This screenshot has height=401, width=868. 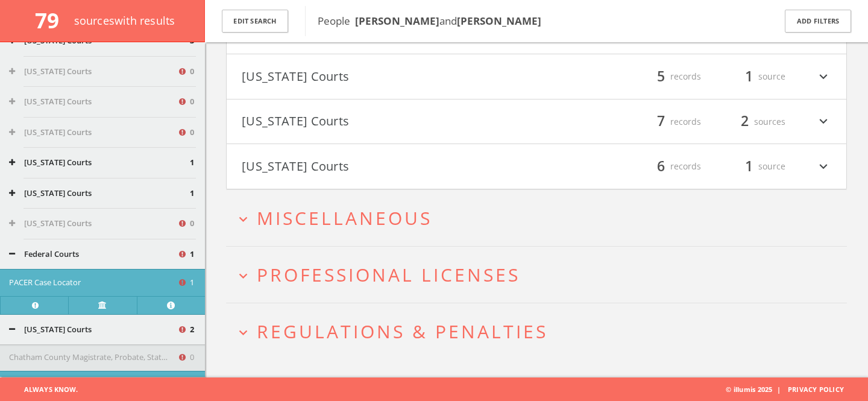 What do you see at coordinates (429, 20) in the screenshot?
I see `span: People` at bounding box center [429, 20].